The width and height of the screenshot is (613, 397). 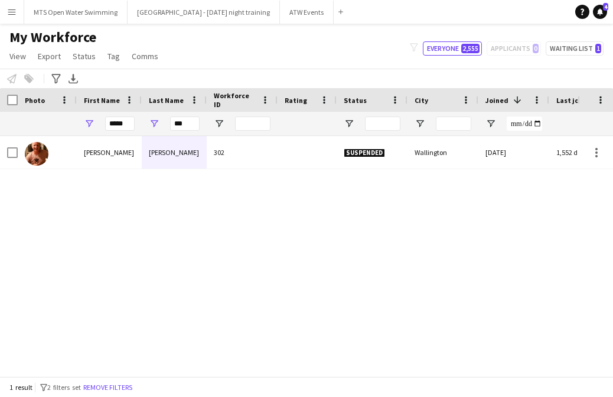 I want to click on span: Last job, so click(x=570, y=100).